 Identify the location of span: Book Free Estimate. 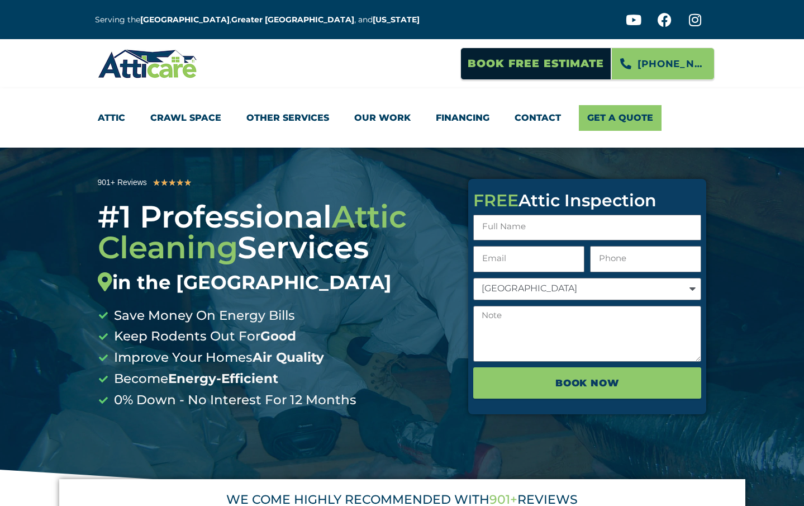
(536, 64).